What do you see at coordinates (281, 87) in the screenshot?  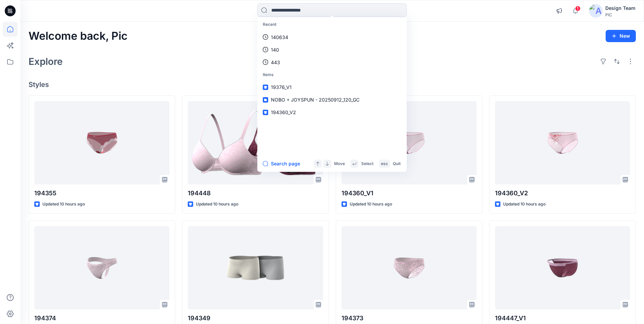 I see `span: 19376_V1` at bounding box center [281, 87].